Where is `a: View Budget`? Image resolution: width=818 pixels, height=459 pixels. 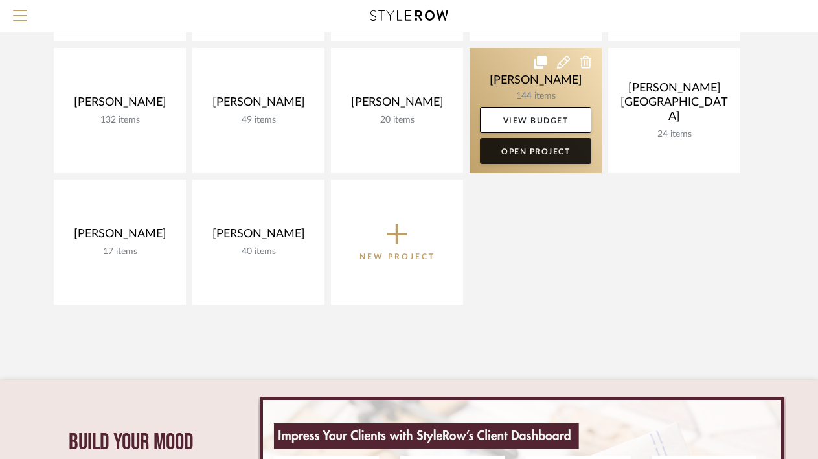 a: View Budget is located at coordinates (536, 120).